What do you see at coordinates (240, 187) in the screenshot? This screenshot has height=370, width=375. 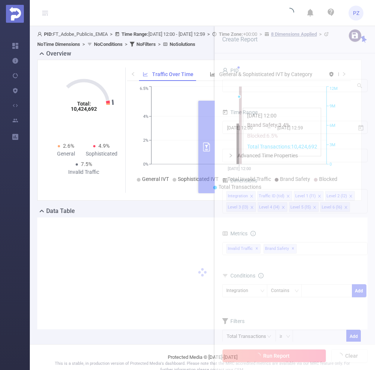 I see `span: Total Transactions` at bounding box center [240, 187].